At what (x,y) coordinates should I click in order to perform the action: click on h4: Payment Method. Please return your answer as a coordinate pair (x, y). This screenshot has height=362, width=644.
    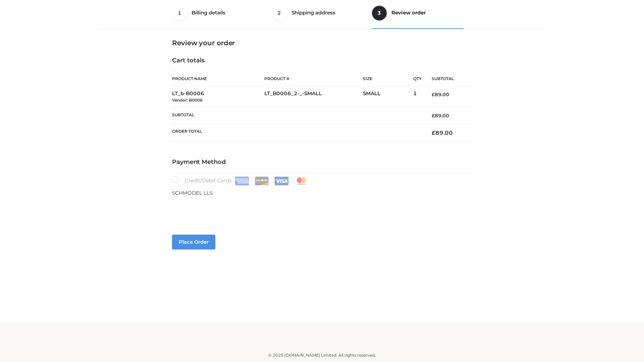
    Looking at the image, I should click on (322, 163).